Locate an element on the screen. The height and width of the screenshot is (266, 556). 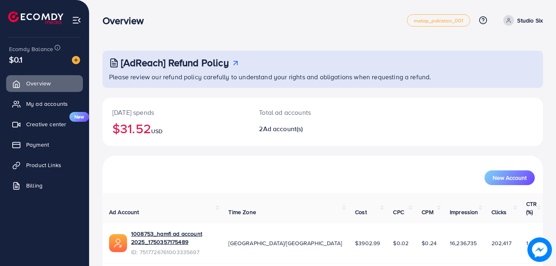
span: CTR (%) is located at coordinates (531, 208).